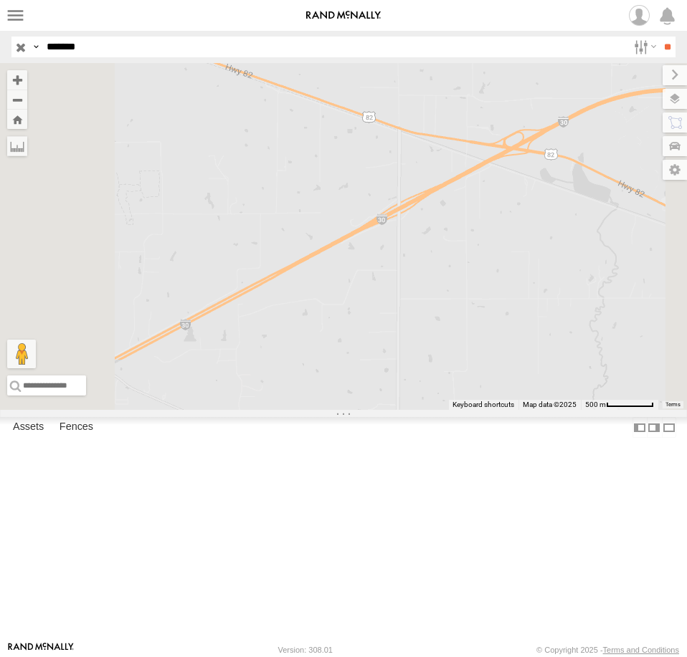  What do you see at coordinates (669, 427) in the screenshot?
I see `label: Hide Summary Table` at bounding box center [669, 427].